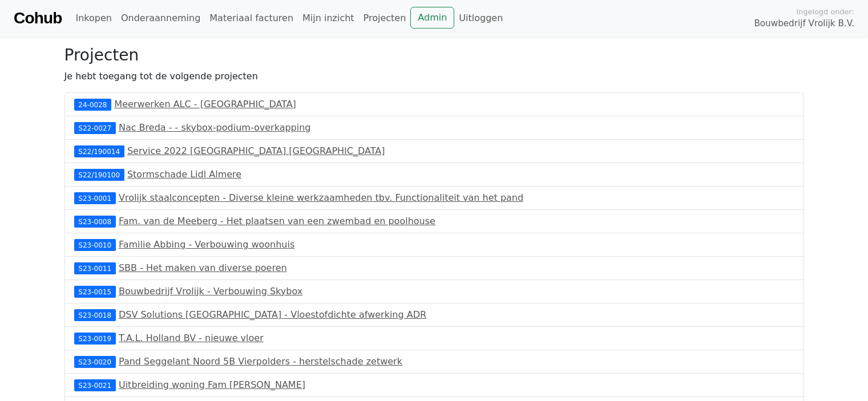 This screenshot has width=868, height=401. Describe the element at coordinates (251, 18) in the screenshot. I see `a: Materiaal facturen` at that location.